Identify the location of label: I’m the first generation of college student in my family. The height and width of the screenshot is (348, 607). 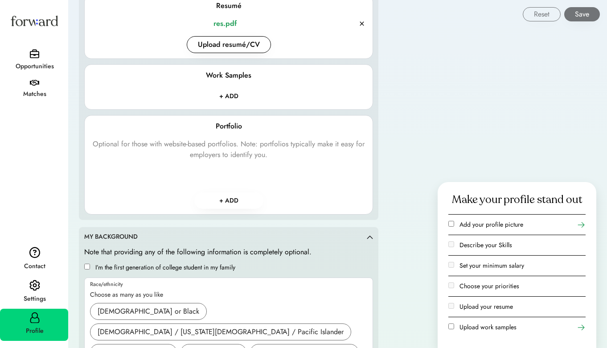
(165, 267).